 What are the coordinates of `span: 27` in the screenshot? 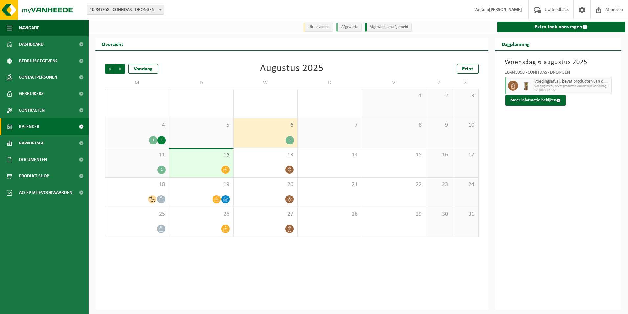 It's located at (266, 214).